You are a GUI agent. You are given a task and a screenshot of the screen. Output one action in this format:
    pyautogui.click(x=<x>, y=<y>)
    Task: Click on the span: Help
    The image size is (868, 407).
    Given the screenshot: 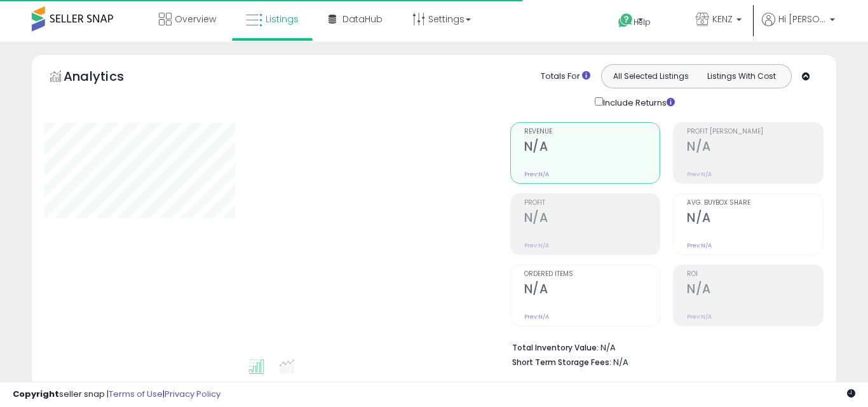 What is the action you would take?
    pyautogui.click(x=641, y=21)
    